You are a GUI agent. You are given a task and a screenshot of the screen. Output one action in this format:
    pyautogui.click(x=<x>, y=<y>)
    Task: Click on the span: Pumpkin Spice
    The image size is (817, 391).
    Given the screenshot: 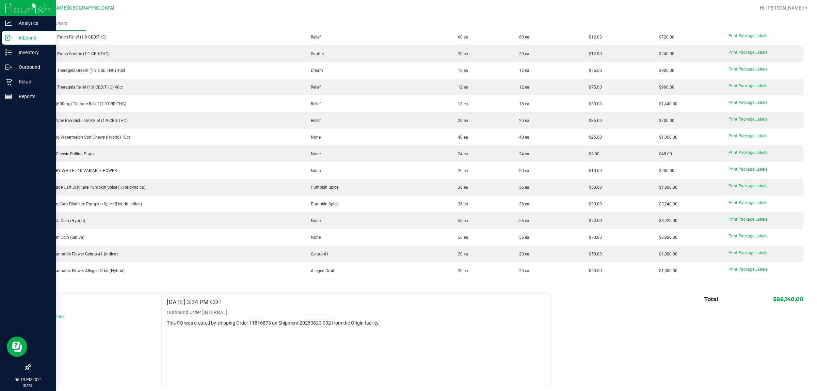 What is the action you would take?
    pyautogui.click(x=323, y=204)
    